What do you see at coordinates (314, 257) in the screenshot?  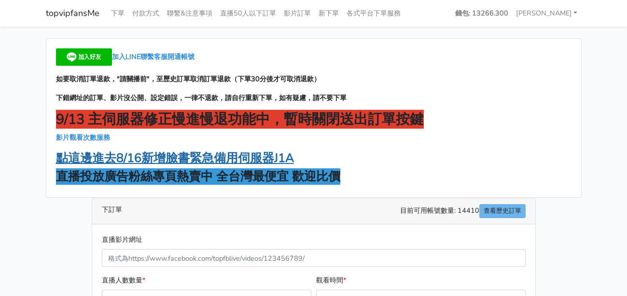 I see `input: 格式為https://www.facebook.com/topfblive/videos/123456789/` at bounding box center [314, 257].